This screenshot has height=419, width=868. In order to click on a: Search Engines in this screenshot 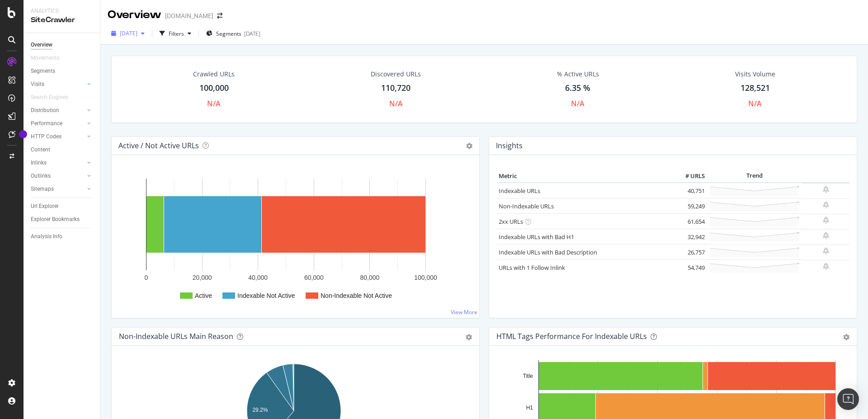, I will do `click(54, 97)`.